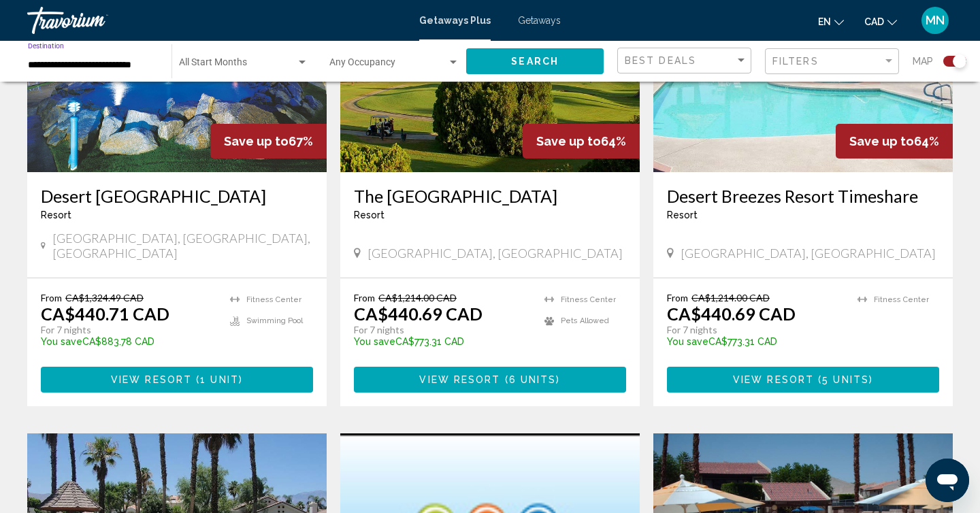 The image size is (980, 513). What do you see at coordinates (539, 21) in the screenshot?
I see `span: Getaways` at bounding box center [539, 21].